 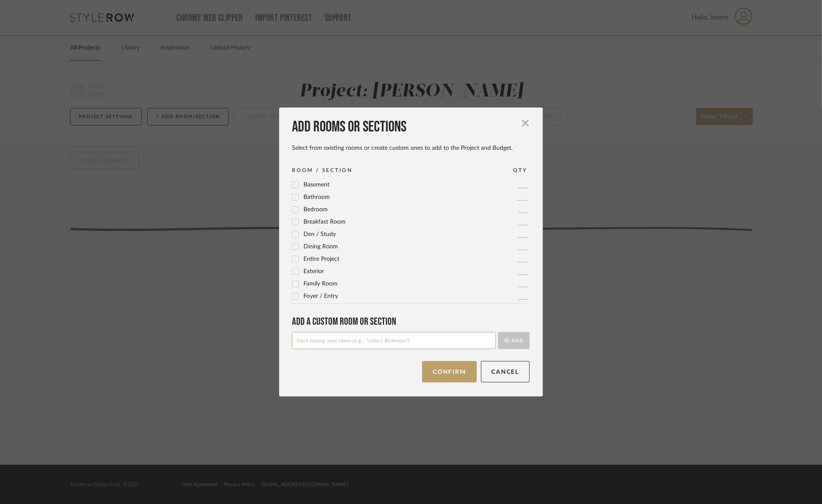 What do you see at coordinates (449, 371) in the screenshot?
I see `button: Confirm` at bounding box center [449, 371].